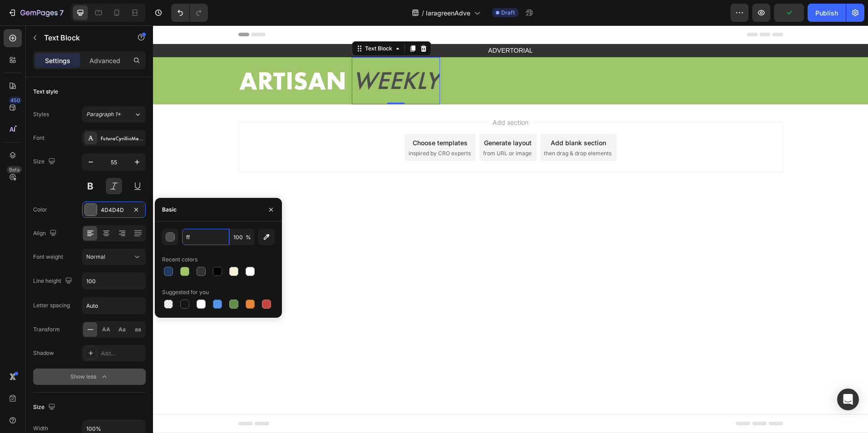  Describe the element at coordinates (51, 305) in the screenshot. I see `div: Letter spacing` at that location.